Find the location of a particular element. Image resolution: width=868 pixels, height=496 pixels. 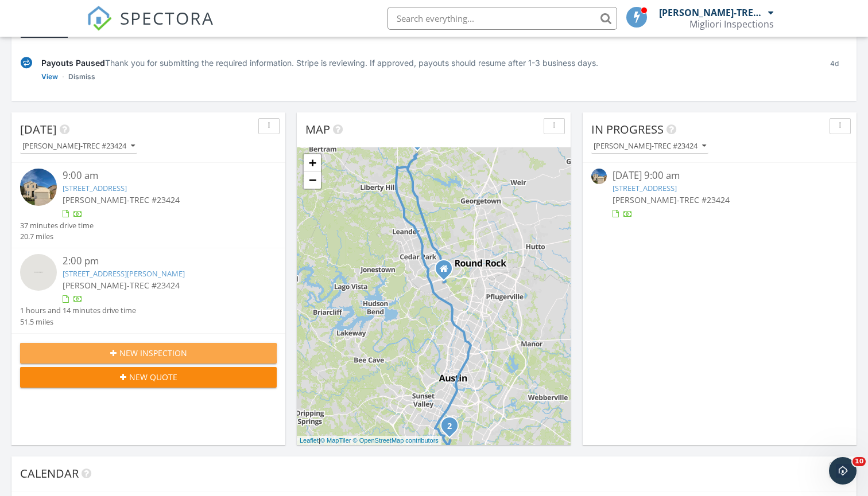

div: Migliori Inspections is located at coordinates (732, 24).